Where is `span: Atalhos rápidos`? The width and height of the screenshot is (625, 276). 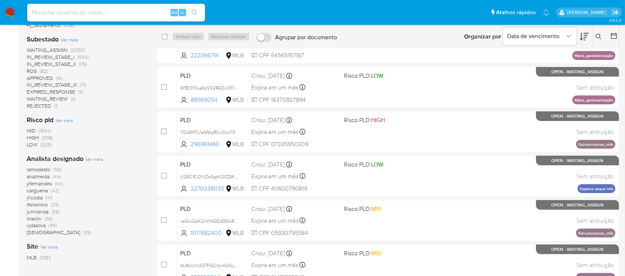
span: Atalhos rápidos is located at coordinates (515, 12).